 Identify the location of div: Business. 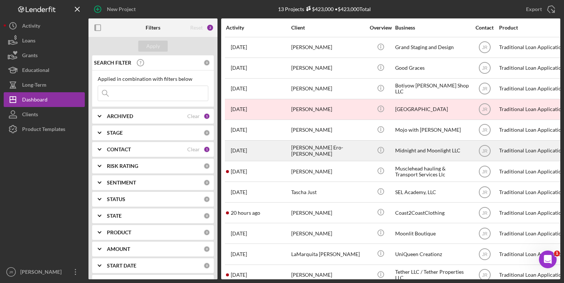
(432, 28).